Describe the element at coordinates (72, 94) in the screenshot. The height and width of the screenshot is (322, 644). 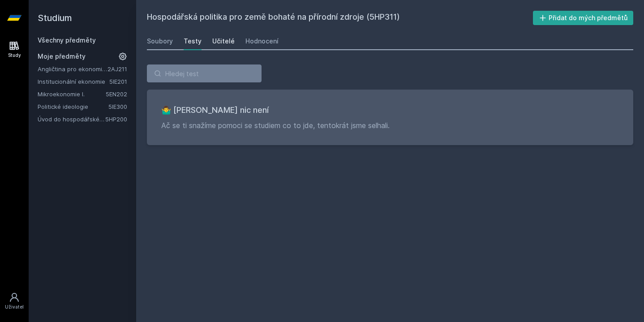
I see `a: Mikroekonomie I.` at that location.